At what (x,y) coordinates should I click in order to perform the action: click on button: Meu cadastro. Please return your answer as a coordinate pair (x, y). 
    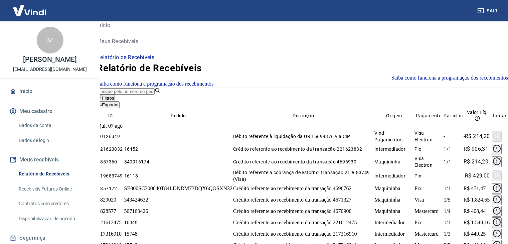
    Looking at the image, I should click on (50, 111).